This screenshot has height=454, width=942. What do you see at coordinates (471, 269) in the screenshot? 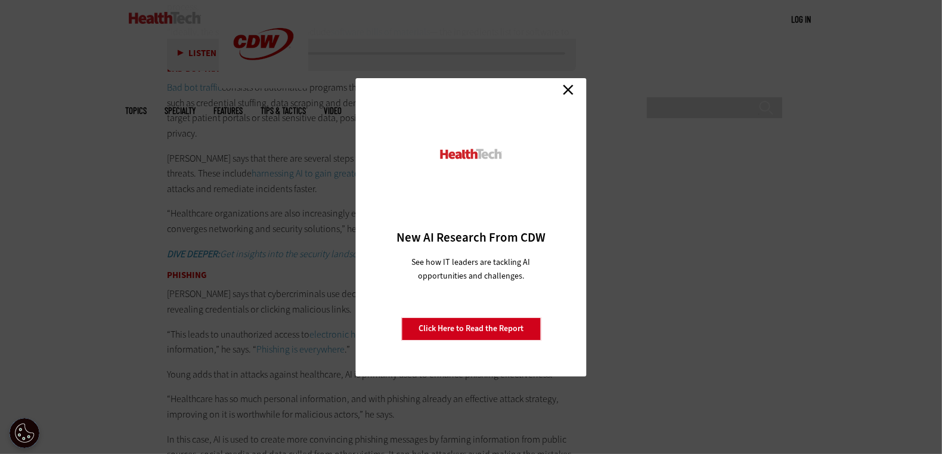
I see `p: See how IT leaders are tackling AI opportunities and challenges.` at bounding box center [471, 269].